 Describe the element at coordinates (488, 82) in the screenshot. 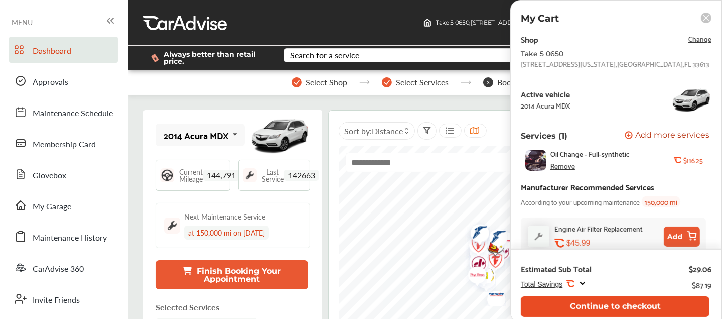

I see `span: 3` at that location.